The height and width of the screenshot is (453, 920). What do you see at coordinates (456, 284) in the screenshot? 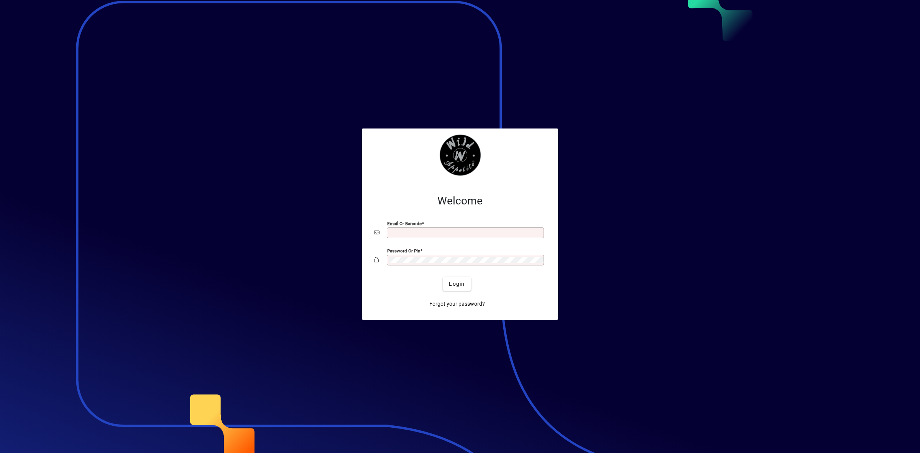
I see `button: Login` at bounding box center [456, 284].